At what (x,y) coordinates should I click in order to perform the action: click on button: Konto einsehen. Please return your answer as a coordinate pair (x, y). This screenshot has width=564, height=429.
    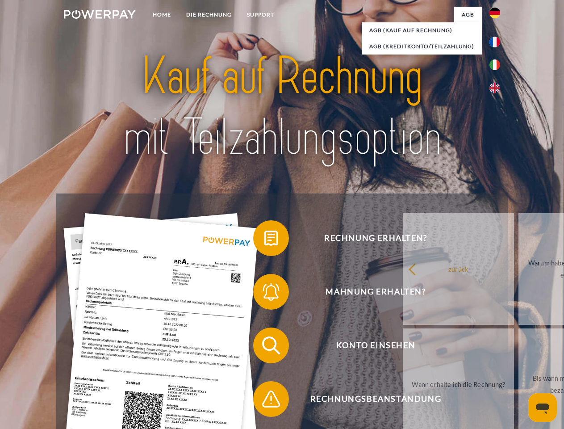
    Looking at the image, I should click on (369, 345).